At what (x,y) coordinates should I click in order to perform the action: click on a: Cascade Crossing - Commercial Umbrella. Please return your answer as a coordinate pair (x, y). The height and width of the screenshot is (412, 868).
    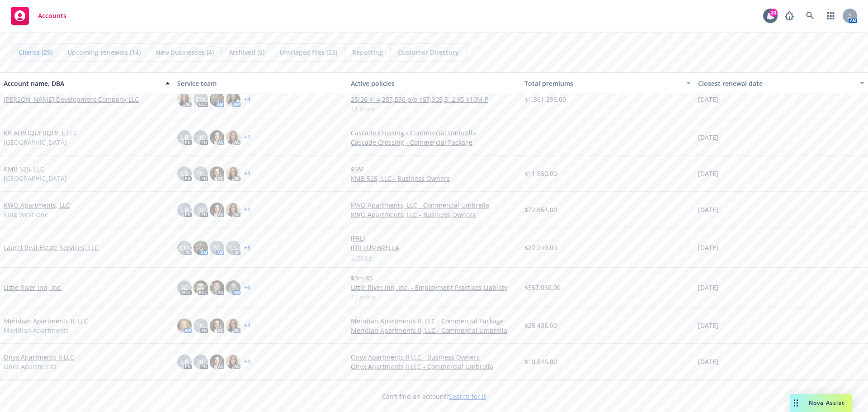
    Looking at the image, I should click on (434, 133).